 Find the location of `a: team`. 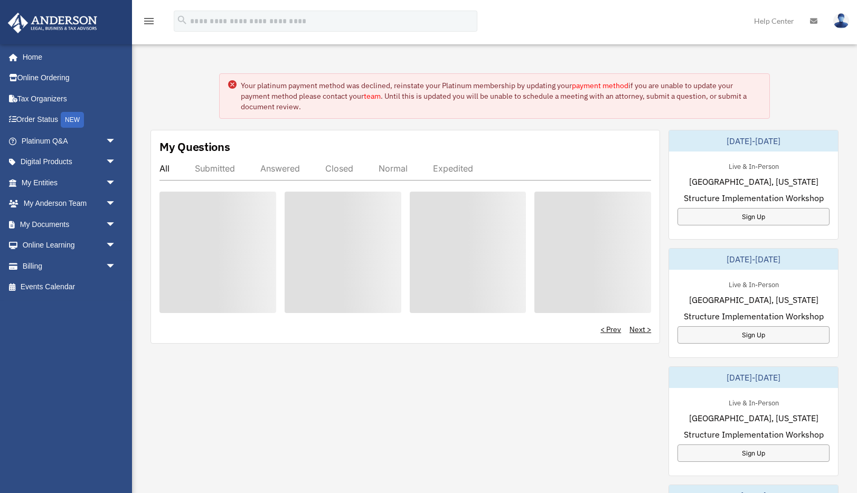

a: team is located at coordinates (372, 96).